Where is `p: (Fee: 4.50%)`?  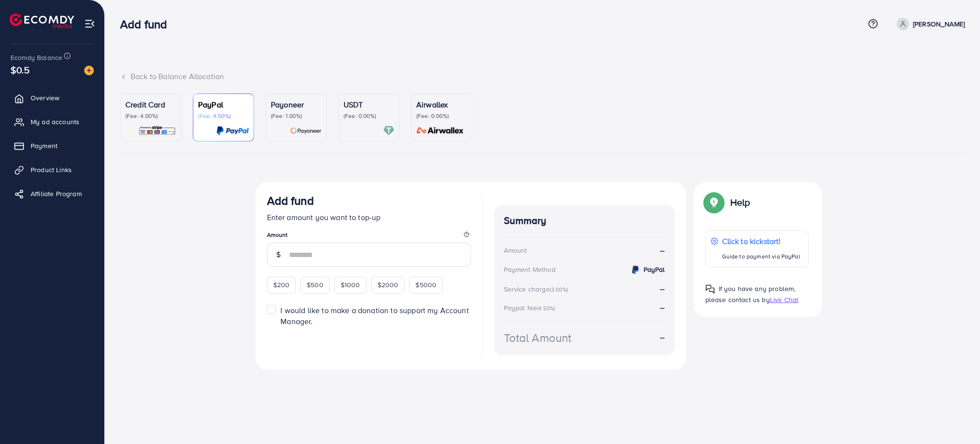 p: (Fee: 4.50%) is located at coordinates (223, 116).